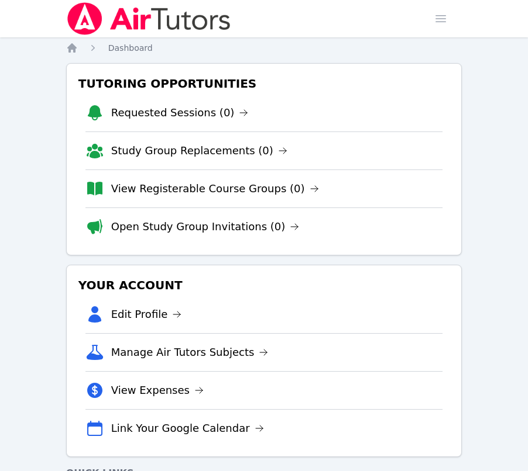 This screenshot has width=528, height=471. I want to click on a: Link Your Google Calendar, so click(187, 429).